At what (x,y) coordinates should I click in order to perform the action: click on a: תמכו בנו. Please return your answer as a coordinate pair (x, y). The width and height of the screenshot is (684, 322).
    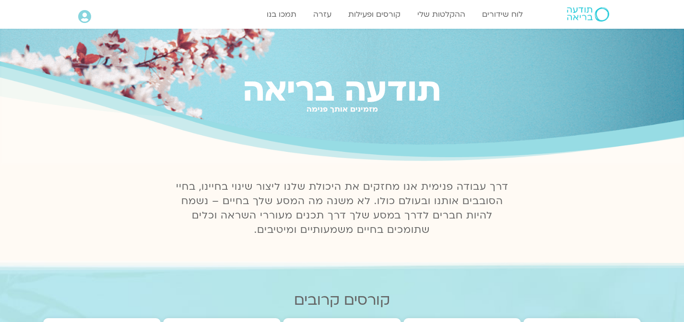
    Looking at the image, I should click on (282, 14).